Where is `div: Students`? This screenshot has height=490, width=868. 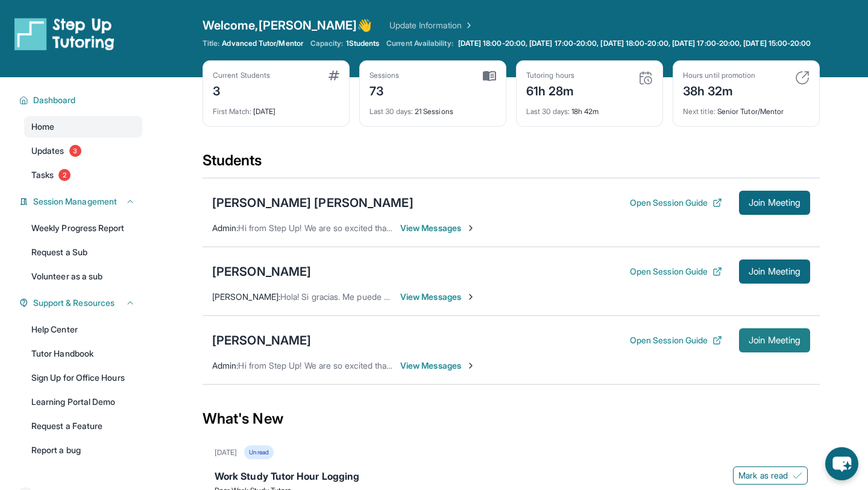
div: Students is located at coordinates (511, 164).